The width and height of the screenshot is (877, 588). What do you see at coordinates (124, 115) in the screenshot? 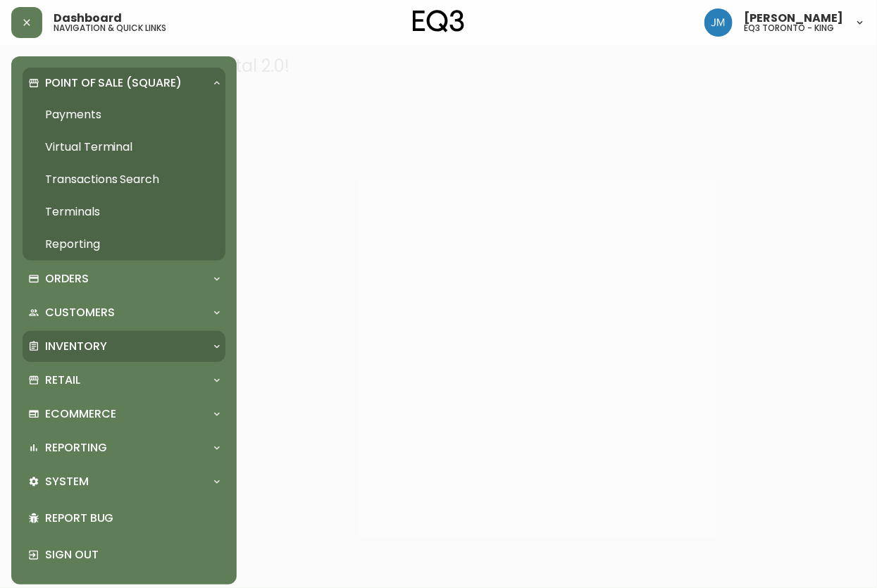
I see `a: Payments` at bounding box center [124, 115].